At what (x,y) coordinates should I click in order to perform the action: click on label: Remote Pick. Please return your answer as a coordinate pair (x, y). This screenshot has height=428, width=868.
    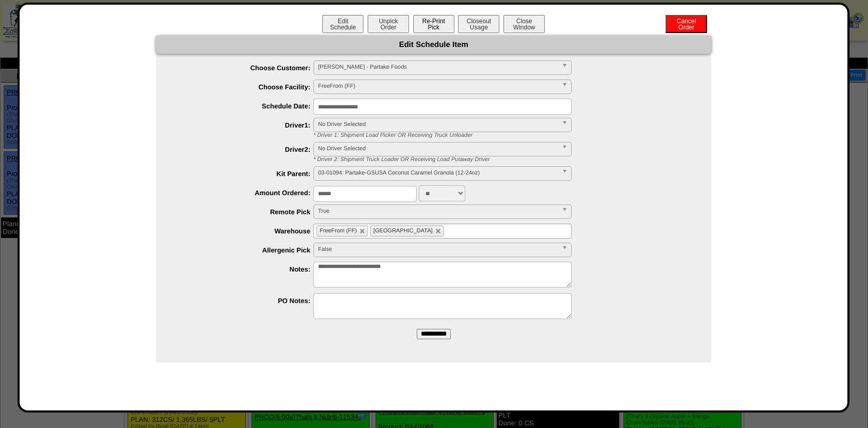
    Looking at the image, I should click on (245, 212).